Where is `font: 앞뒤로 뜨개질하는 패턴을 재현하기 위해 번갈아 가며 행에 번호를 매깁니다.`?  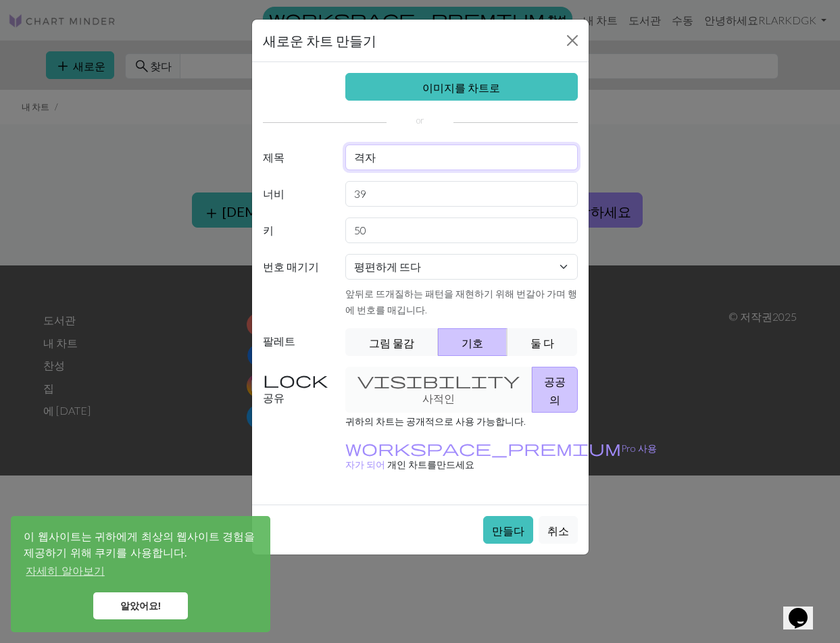 font: 앞뒤로 뜨개질하는 패턴을 재현하기 위해 번갈아 가며 행에 번호를 매깁니다. is located at coordinates (461, 301).